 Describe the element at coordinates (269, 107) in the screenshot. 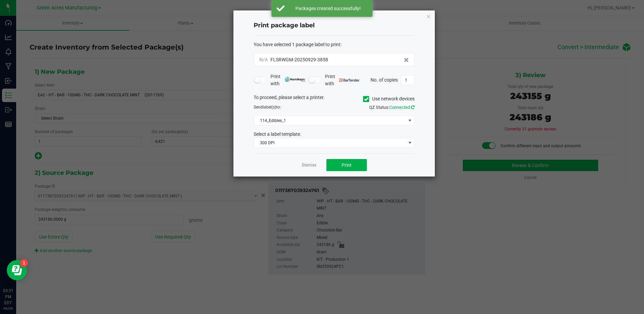

I see `span: label(s)` at that location.